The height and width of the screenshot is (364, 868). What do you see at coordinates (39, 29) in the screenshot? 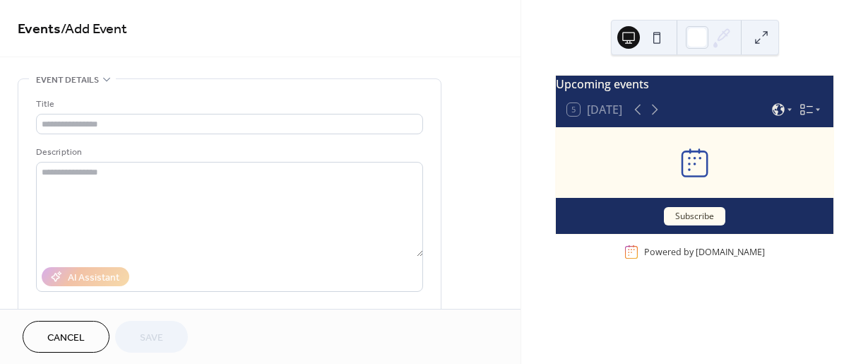
I see `a: Events` at bounding box center [39, 29].